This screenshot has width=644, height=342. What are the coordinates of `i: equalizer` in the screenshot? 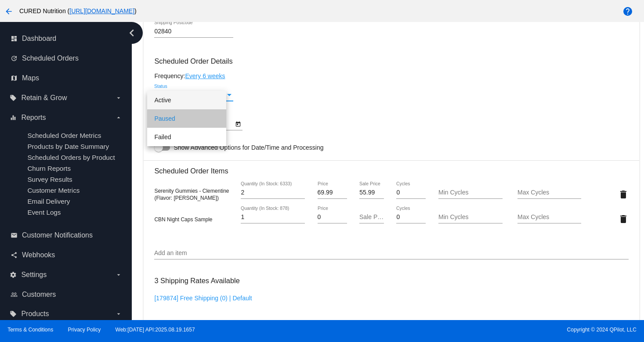 It's located at (13, 118).